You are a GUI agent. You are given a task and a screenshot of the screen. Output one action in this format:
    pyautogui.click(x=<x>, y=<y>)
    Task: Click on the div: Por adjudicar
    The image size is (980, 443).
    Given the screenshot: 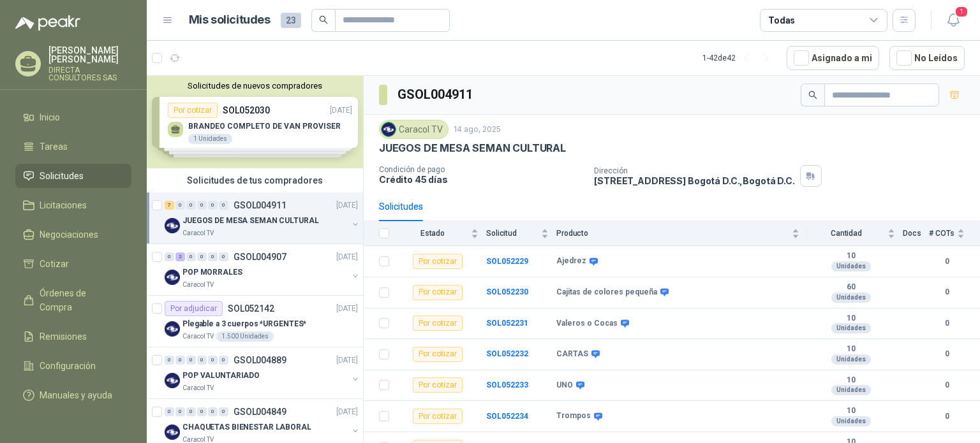 What is the action you would take?
    pyautogui.click(x=193, y=309)
    